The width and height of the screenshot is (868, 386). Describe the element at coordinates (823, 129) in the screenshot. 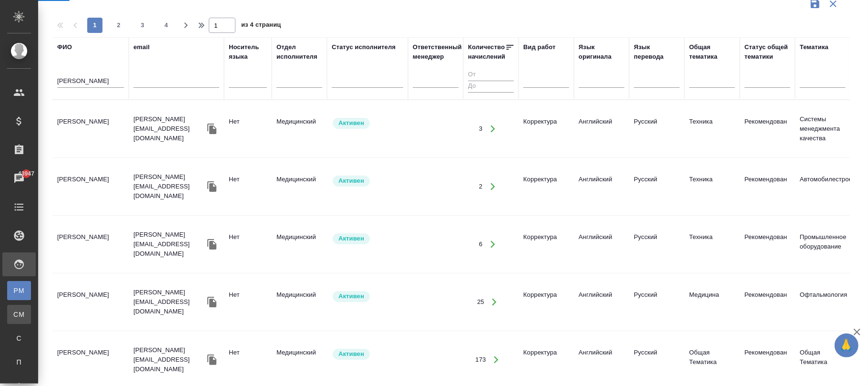

I see `td: Системы менеджмента качества` at that location.